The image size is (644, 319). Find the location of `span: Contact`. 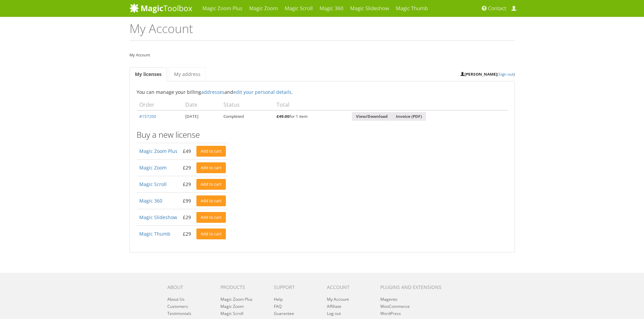

span: Contact is located at coordinates (497, 8).